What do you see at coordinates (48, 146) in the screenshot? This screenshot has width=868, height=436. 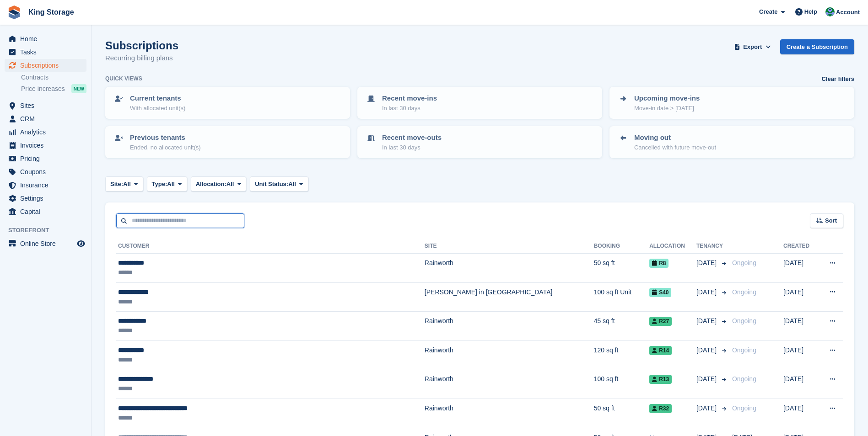 I see `span: Invoices` at bounding box center [48, 146].